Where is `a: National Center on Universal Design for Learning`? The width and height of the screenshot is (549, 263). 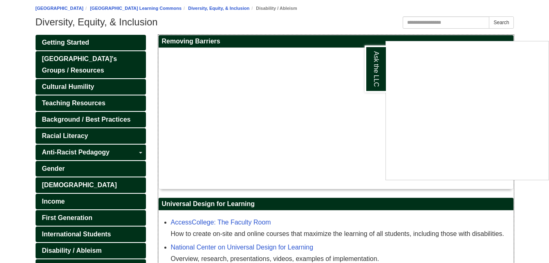 a: National Center on Universal Design for Learning is located at coordinates (242, 247).